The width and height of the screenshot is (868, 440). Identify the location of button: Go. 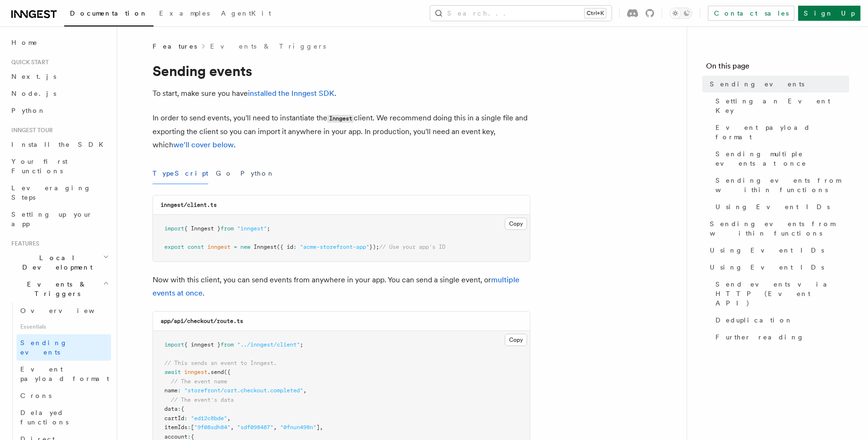
(224, 173).